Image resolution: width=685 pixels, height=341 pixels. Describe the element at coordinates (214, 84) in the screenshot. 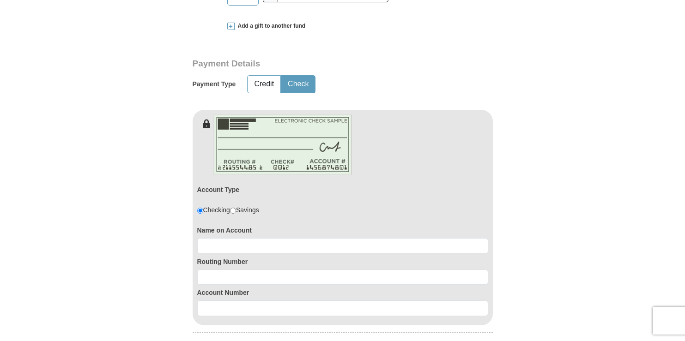

I see `h5: Payment Type` at that location.